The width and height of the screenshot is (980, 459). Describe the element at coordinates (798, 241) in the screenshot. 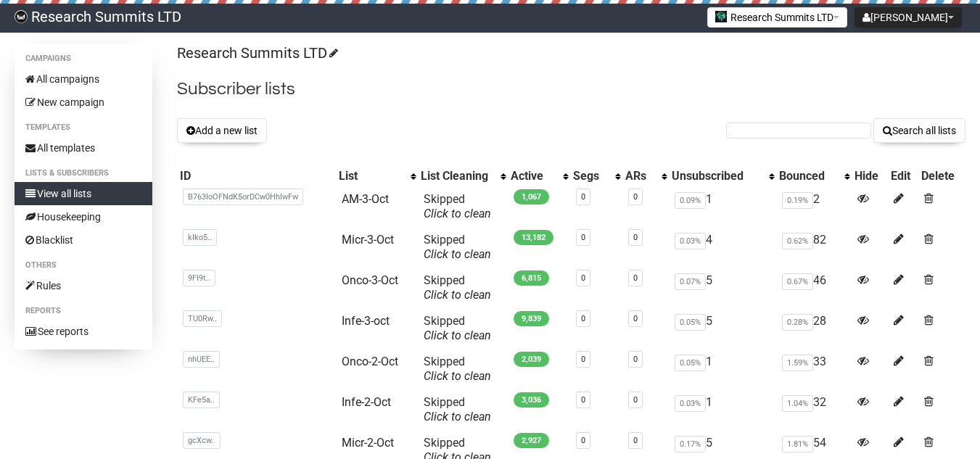

I see `span: 0.62%` at that location.